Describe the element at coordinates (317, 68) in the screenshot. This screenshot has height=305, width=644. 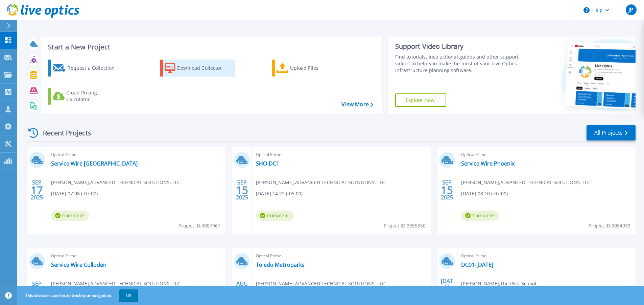
I see `div: Upload Files` at that location.